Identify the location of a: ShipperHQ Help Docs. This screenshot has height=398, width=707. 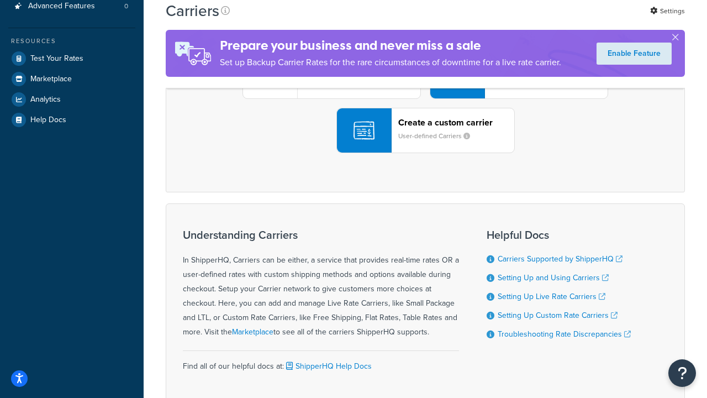
(328, 366).